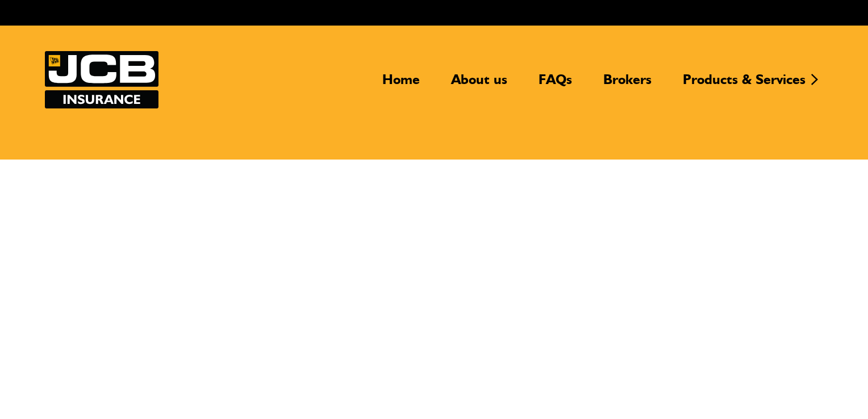  Describe the element at coordinates (555, 84) in the screenshot. I see `a: FAQs` at that location.